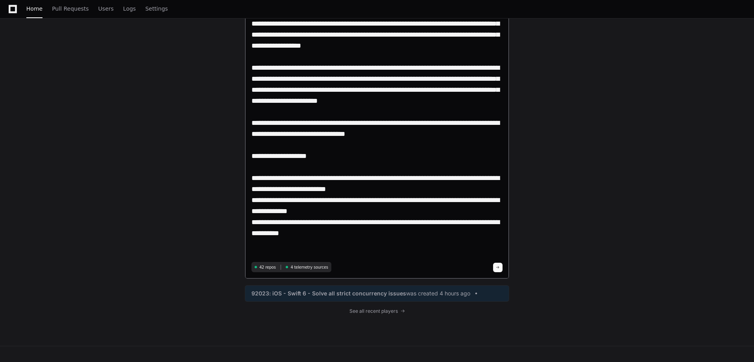 The height and width of the screenshot is (362, 754). What do you see at coordinates (438, 293) in the screenshot?
I see `span: was created 4 hours ago` at bounding box center [438, 293].